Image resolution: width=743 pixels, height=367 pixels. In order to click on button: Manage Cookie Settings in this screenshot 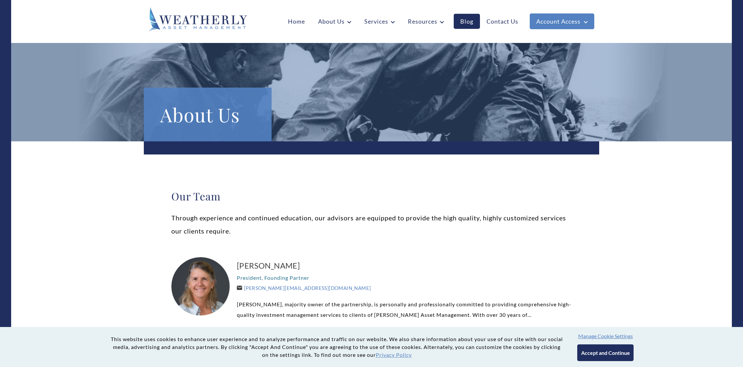, I will do `click(606, 336)`.